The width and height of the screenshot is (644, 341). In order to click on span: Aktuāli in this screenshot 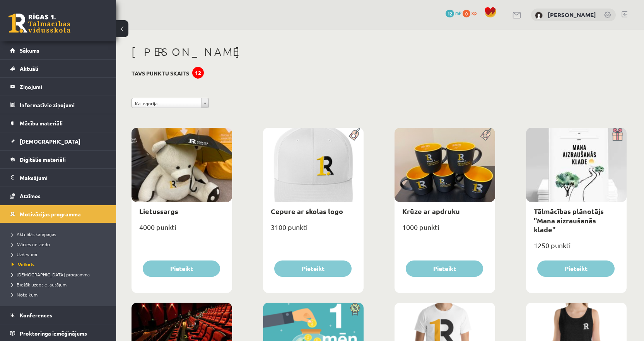, I will do `click(29, 69)`.